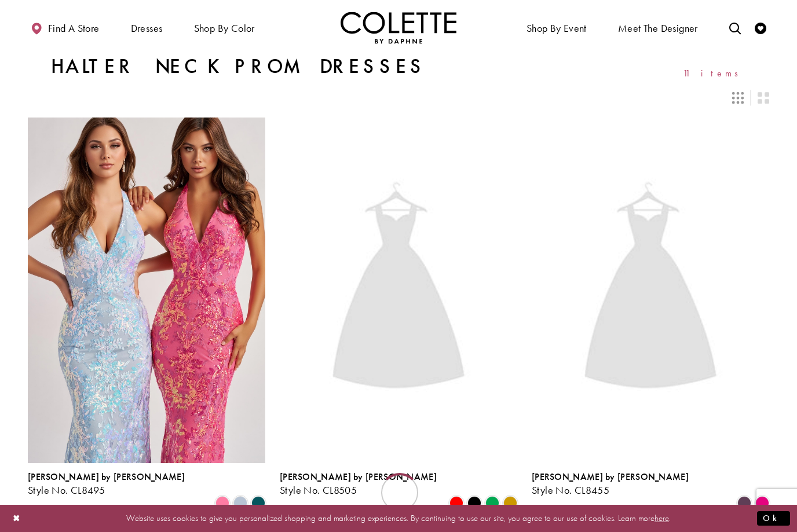 The image size is (797, 532). What do you see at coordinates (734, 27) in the screenshot?
I see `a: Toggle search` at bounding box center [734, 27].